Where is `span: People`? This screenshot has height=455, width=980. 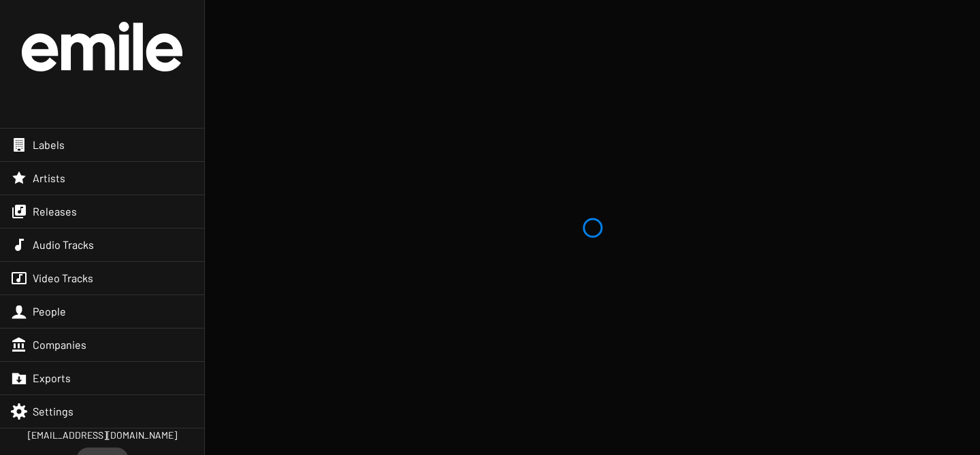
span: People is located at coordinates (49, 312).